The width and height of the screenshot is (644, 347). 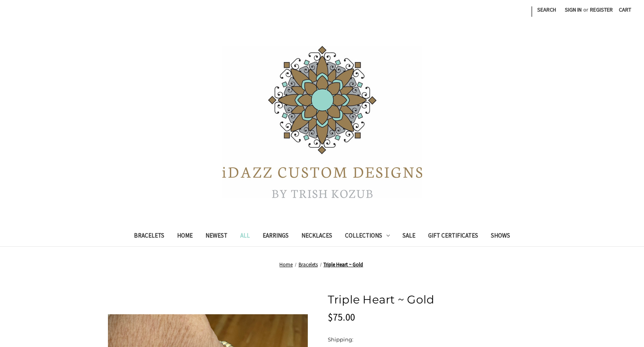 I want to click on a: All, so click(x=245, y=236).